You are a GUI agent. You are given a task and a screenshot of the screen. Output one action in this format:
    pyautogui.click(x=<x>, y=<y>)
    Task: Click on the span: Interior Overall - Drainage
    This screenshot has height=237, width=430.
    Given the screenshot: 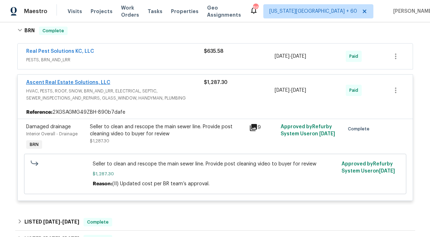 What is the action you would take?
    pyautogui.click(x=52, y=134)
    